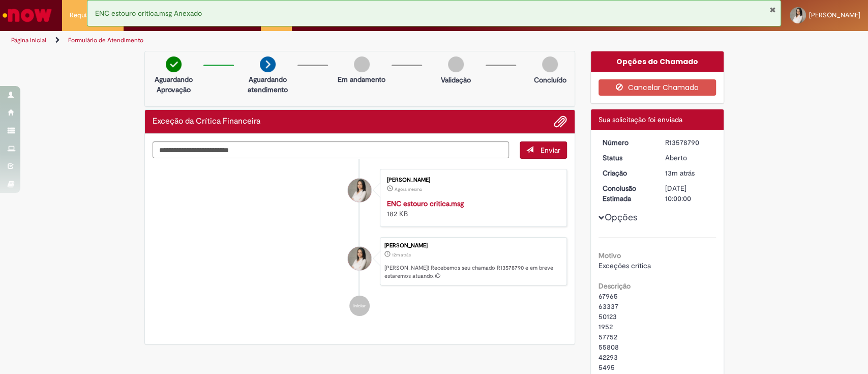 The width and height of the screenshot is (868, 374). I want to click on div: 29/09/2025 18:08:12, so click(689, 172).